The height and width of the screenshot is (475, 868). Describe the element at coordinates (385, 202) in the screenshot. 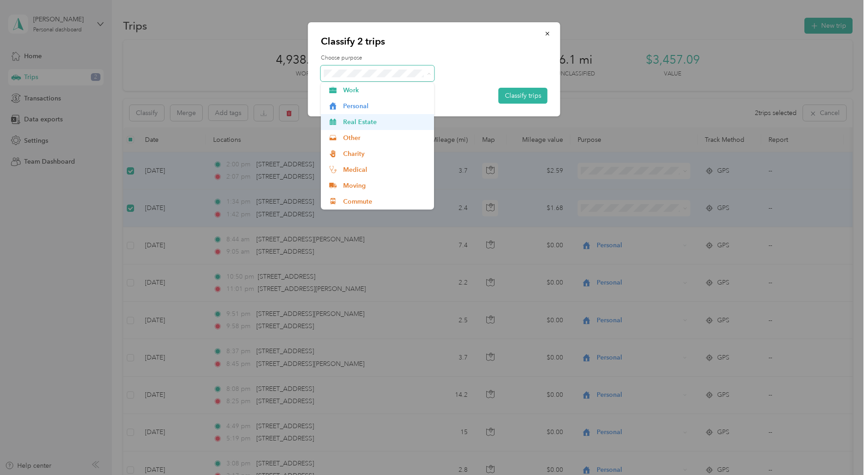

I see `span: Commute` at that location.